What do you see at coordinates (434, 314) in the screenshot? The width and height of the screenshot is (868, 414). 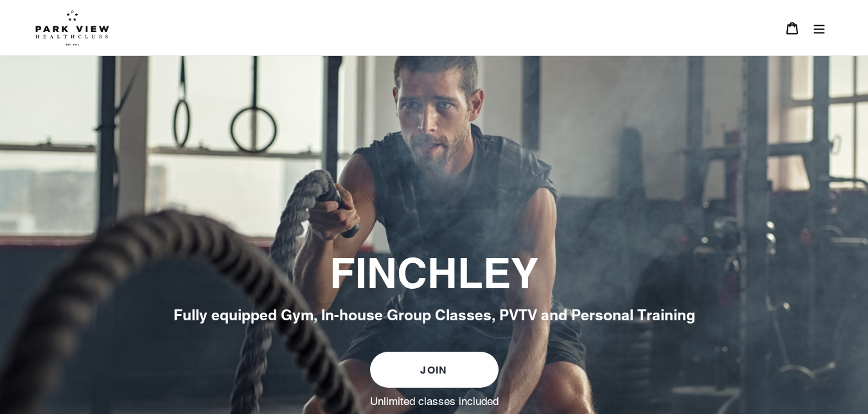 I see `span: Fully equipped Gym, In-house Group Classes, PVTV and Personal Training` at bounding box center [434, 314].